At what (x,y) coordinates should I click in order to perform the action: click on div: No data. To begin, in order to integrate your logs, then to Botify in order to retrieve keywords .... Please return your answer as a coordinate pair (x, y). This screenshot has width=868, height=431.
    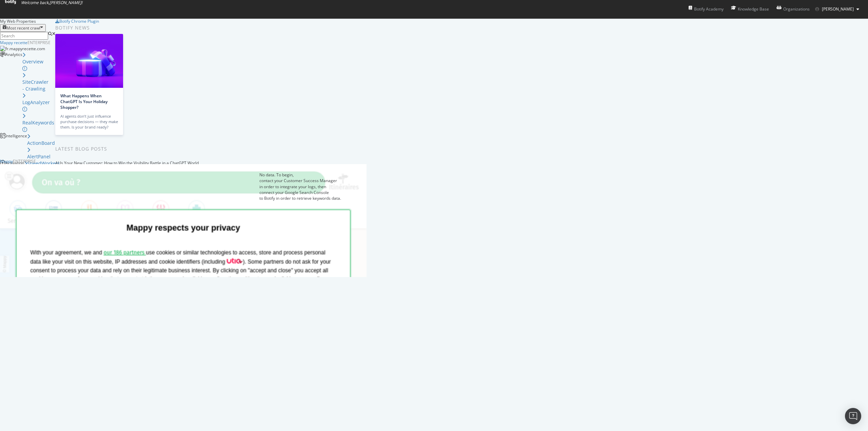
    Looking at the image, I should click on (300, 186).